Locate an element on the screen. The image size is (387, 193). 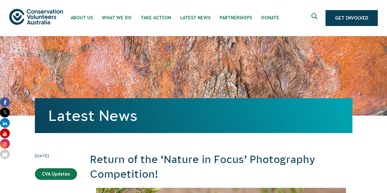
button: Expand search box Close search box is located at coordinates (315, 18).